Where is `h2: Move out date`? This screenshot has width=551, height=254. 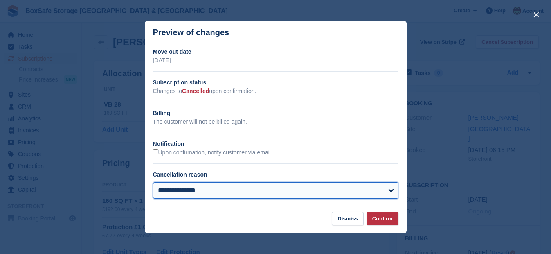 h2: Move out date is located at coordinates (276, 52).